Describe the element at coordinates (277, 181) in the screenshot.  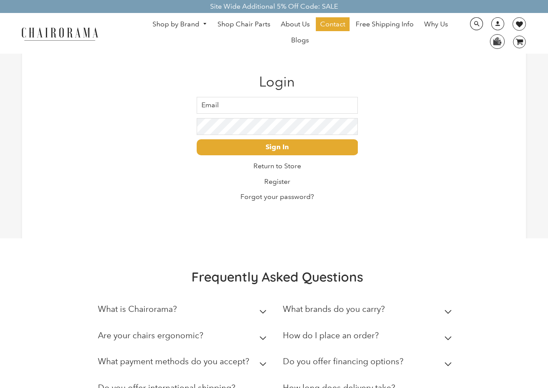
I see `a: Register` at that location.